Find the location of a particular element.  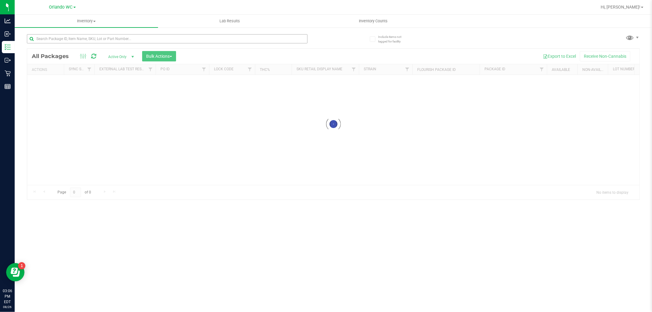

span: Lab Results is located at coordinates (229, 21).